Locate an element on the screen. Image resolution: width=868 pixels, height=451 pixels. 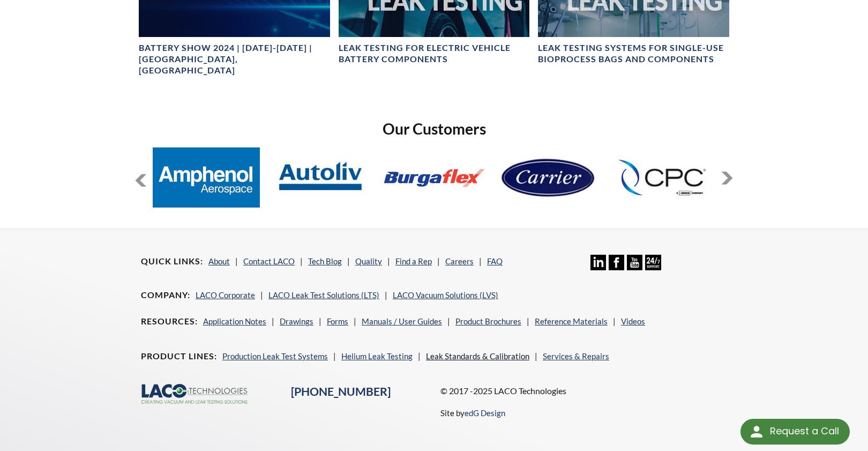
a: Product Brochures is located at coordinates (488, 321).